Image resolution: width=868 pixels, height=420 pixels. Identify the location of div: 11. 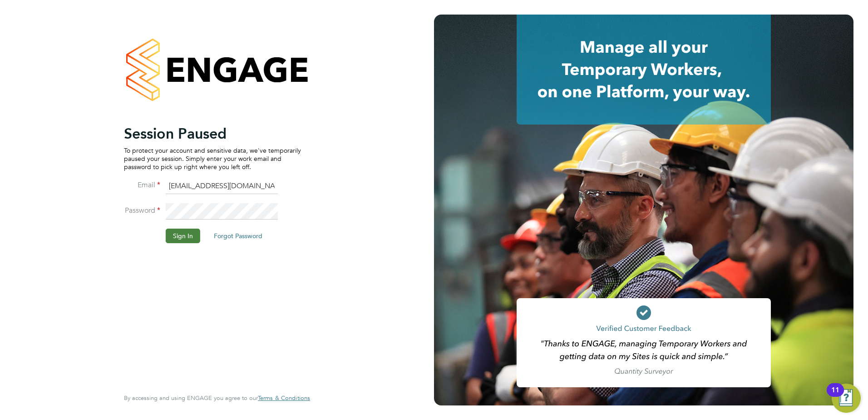
(835, 396).